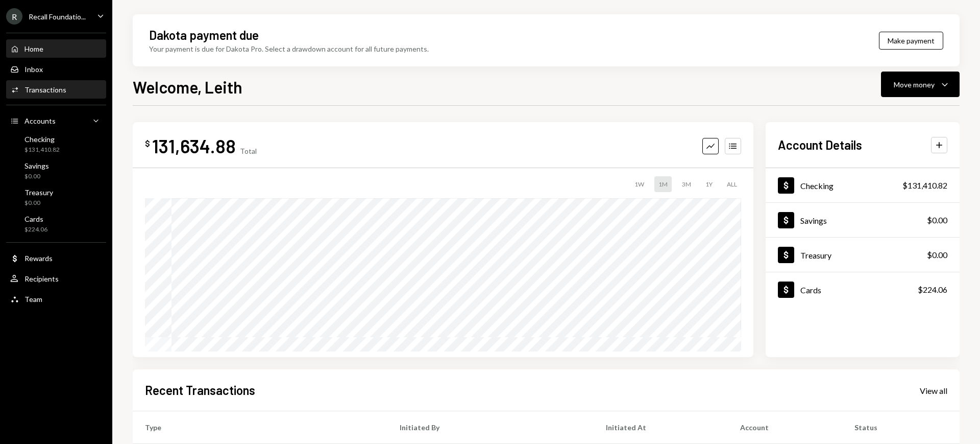 Image resolution: width=980 pixels, height=444 pixels. Describe the element at coordinates (901, 427) in the screenshot. I see `th: Status` at that location.